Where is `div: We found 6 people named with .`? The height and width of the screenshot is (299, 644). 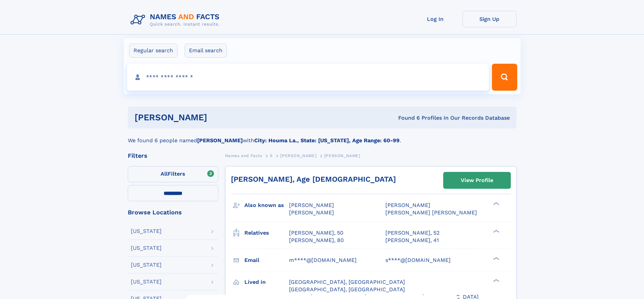 div: We found 6 people named with . is located at coordinates (322, 136).